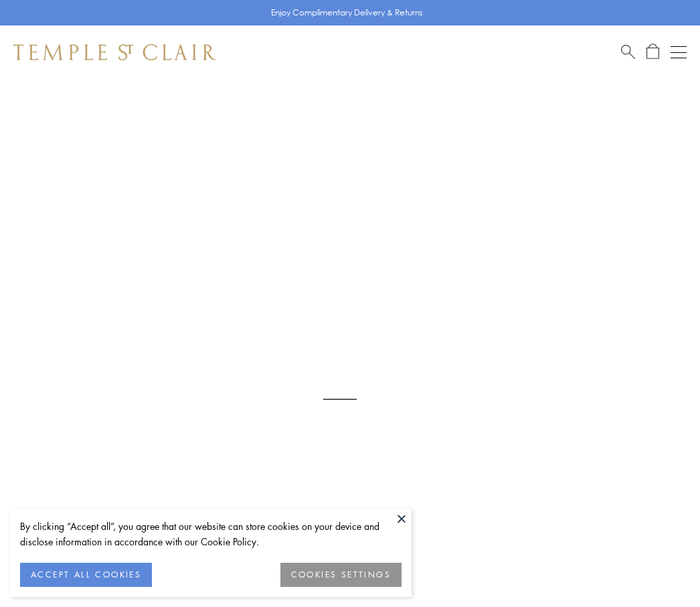 This screenshot has width=700, height=607. Describe the element at coordinates (347, 13) in the screenshot. I see `p: Enjoy Complimentary Delivery & Returns` at that location.